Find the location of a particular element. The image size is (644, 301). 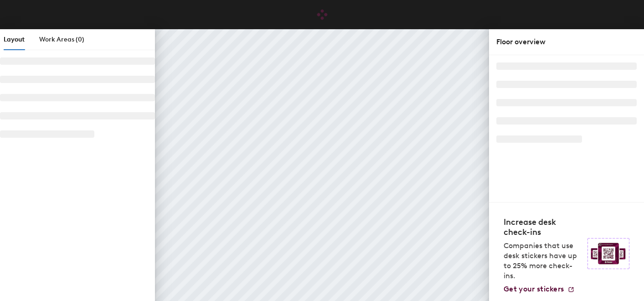

p: Companies that use desk stickers have up to 25% more check-ins. is located at coordinates (543, 261).